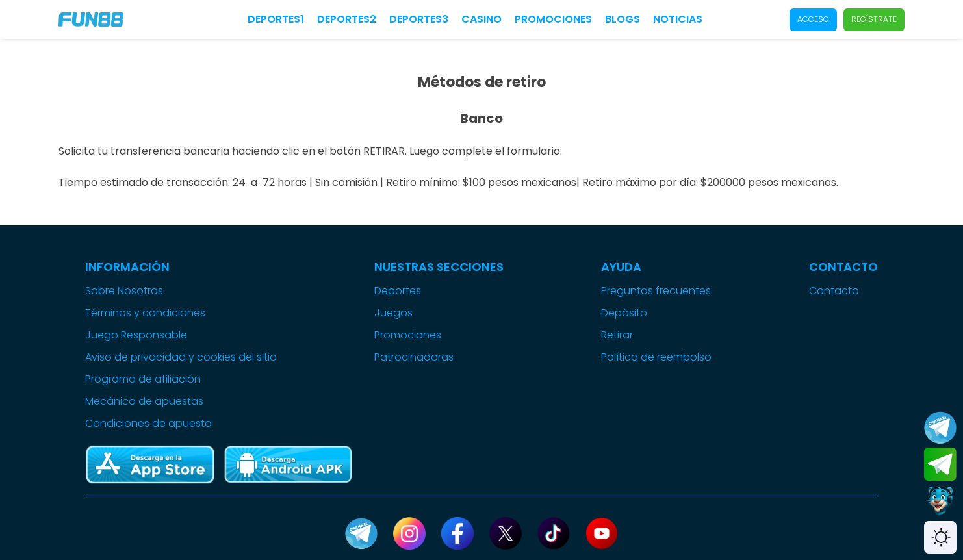  I want to click on img: Play Store, so click(288, 464).